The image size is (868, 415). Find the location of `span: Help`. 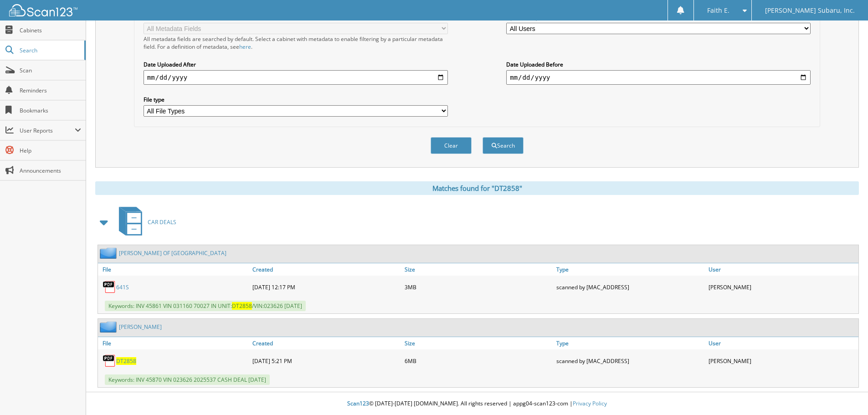

span: Help is located at coordinates (50, 150).